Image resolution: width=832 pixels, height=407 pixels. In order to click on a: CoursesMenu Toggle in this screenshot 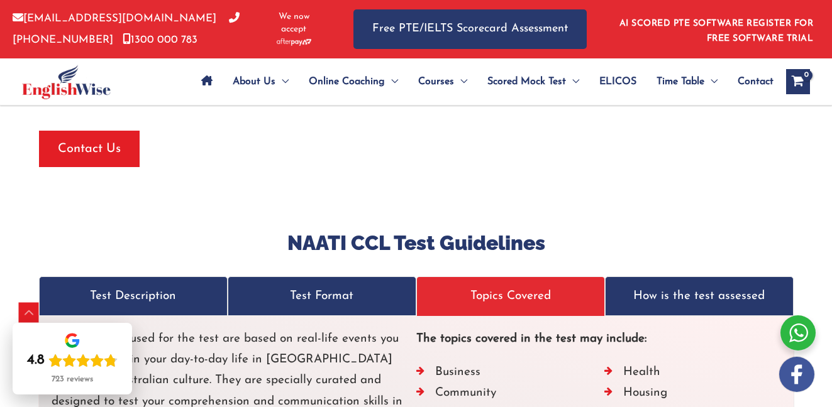, I will do `click(443, 82)`.